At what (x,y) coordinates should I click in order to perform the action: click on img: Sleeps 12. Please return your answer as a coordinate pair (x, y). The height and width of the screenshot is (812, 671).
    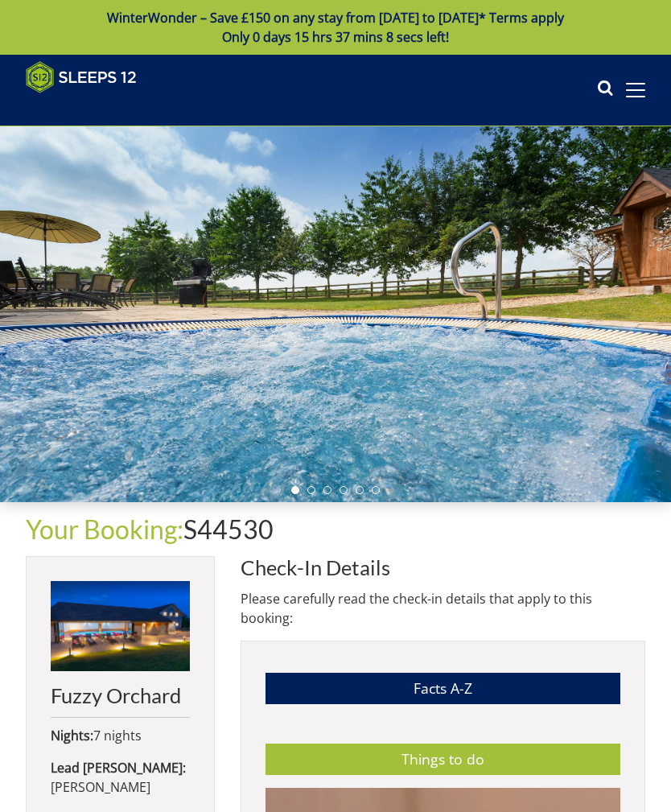
    Looking at the image, I should click on (82, 77).